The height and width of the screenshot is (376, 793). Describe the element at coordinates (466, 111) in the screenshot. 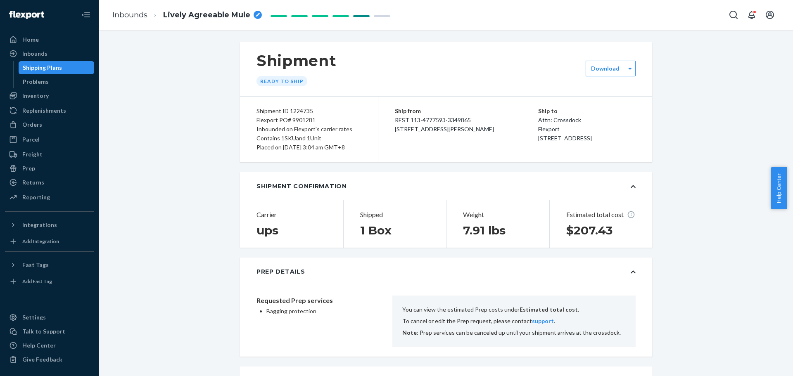

I see `p: Ship from` at that location.